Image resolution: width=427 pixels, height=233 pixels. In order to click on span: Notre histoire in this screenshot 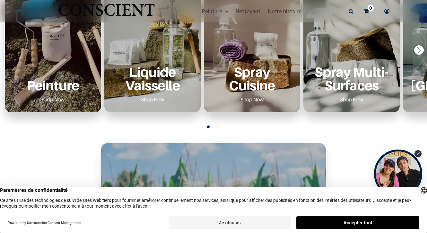, I will do `click(285, 11)`.